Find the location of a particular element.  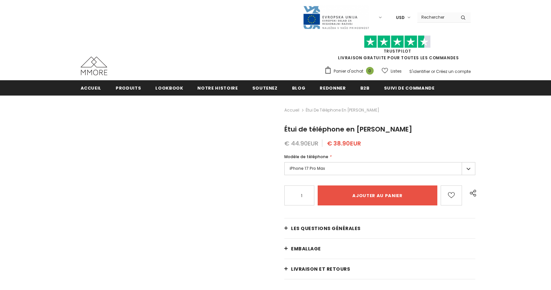

span: Listes is located at coordinates (396, 71).